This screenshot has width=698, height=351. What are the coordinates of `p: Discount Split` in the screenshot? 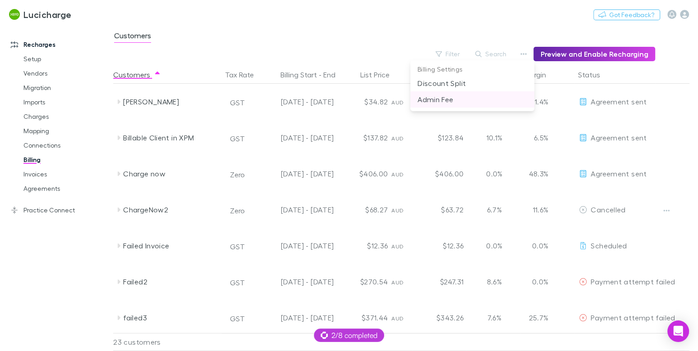 It's located at (472, 83).